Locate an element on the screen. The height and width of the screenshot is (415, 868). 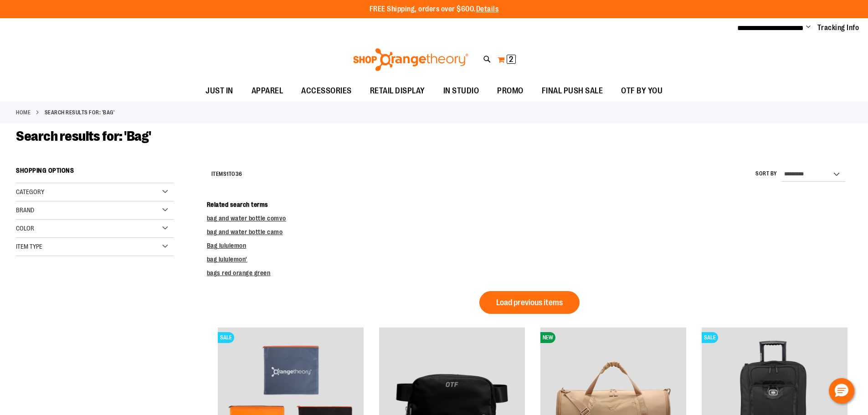
a: OTF BY YOU is located at coordinates (642, 92).